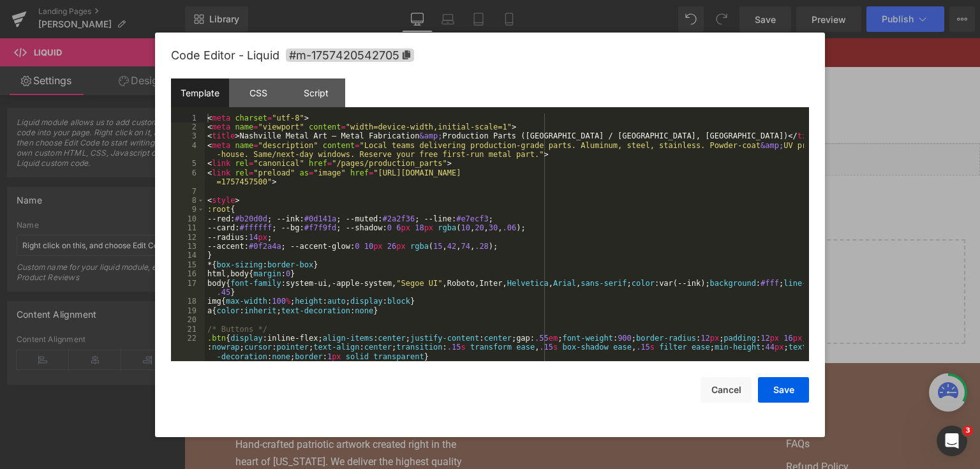 The image size is (980, 469). I want to click on span: 3, so click(968, 431).